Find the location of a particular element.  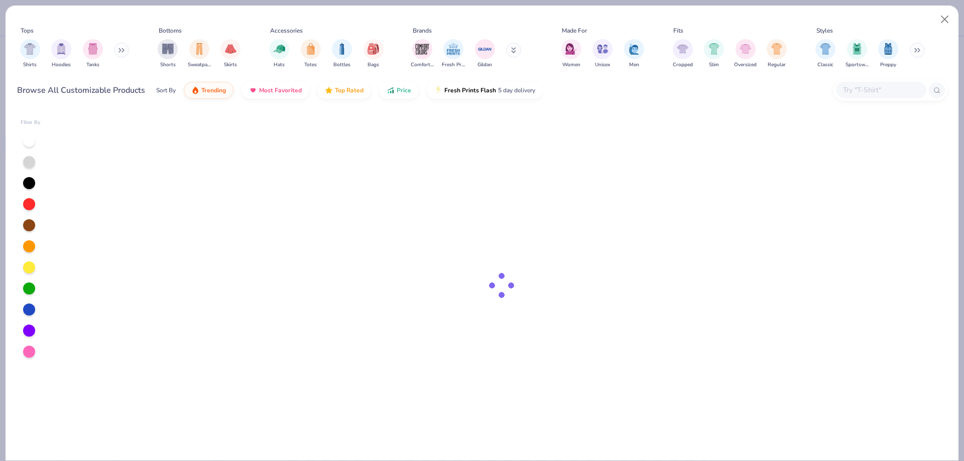

span: Cropped is located at coordinates (683, 65).